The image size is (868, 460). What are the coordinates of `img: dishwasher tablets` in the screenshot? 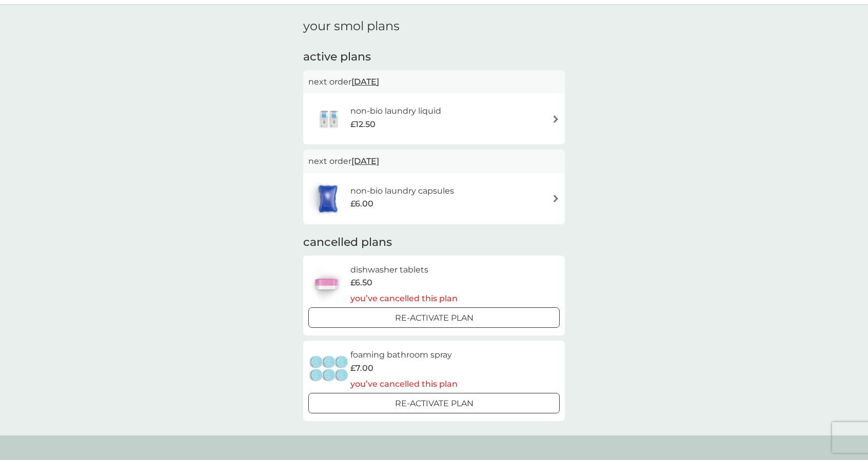 It's located at (326, 284).